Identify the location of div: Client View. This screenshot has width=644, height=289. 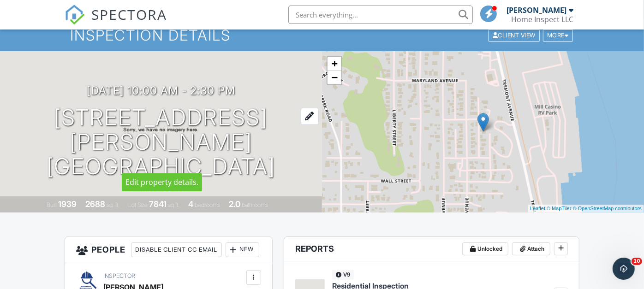
(514, 35).